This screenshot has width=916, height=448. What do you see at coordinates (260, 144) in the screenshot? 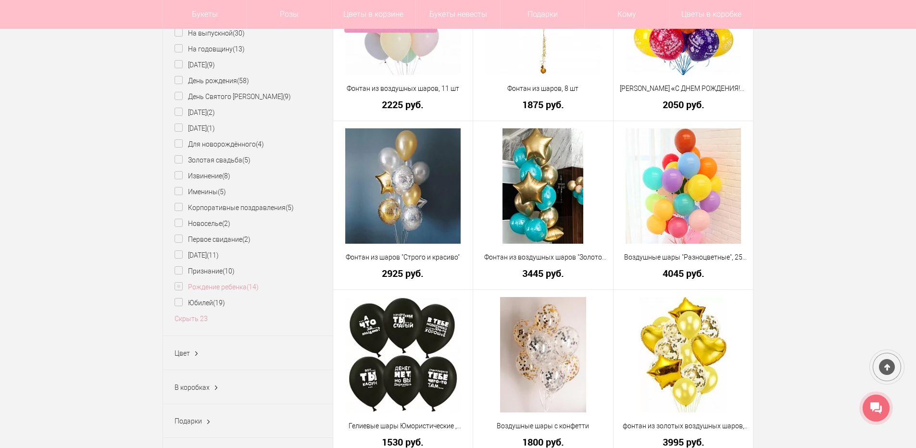
I see `ins: (4)` at bounding box center [260, 144].